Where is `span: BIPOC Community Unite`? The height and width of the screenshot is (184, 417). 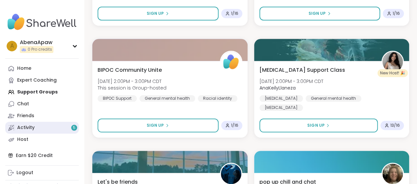 span: BIPOC Community Unite is located at coordinates (130, 70).